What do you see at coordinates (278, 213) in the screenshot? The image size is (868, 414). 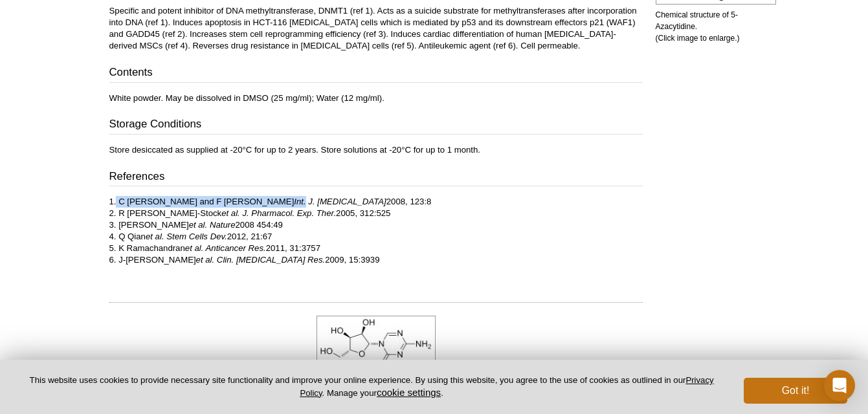 I see `i: et al. J. Pharmacol. Exp. Ther.` at bounding box center [278, 213].